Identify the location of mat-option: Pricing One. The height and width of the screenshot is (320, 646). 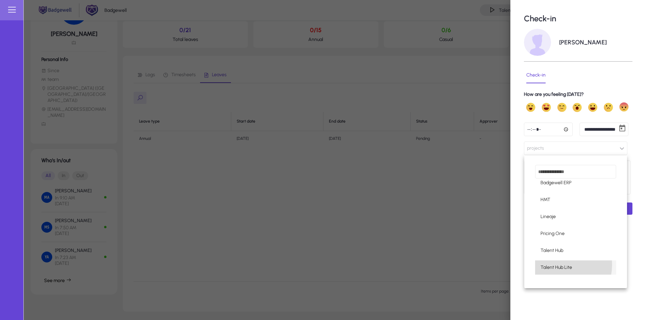
(575, 234).